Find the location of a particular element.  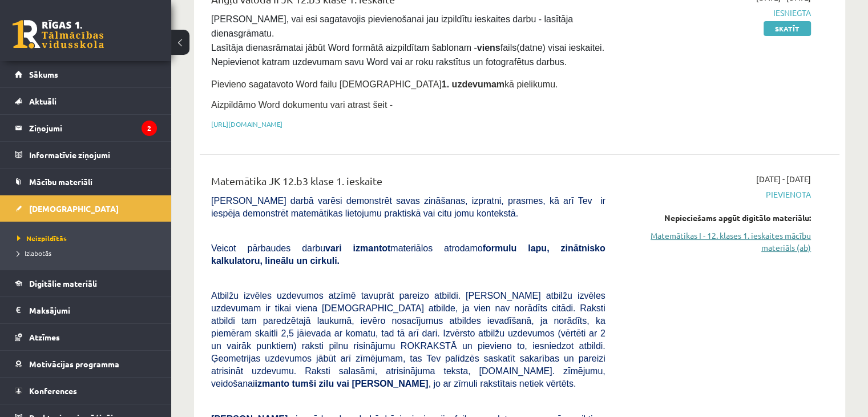

b: formulu lapu, zinātnisko kalkulatoru, lineālu un cirkuli. is located at coordinates (408, 254).